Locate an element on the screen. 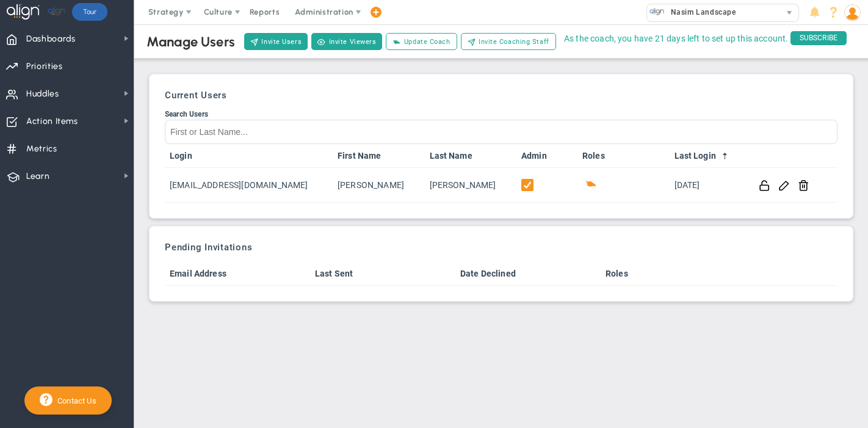 This screenshot has width=868, height=428. span: SUBSCRIBE is located at coordinates (818, 38).